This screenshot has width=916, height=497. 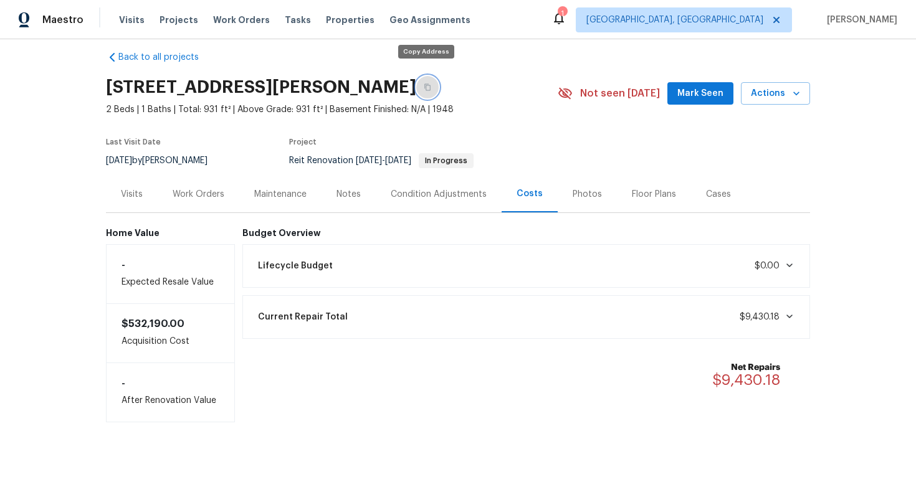 I want to click on span: Actions, so click(x=775, y=93).